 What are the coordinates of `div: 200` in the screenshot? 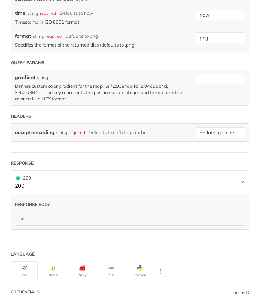 It's located at (23, 178).